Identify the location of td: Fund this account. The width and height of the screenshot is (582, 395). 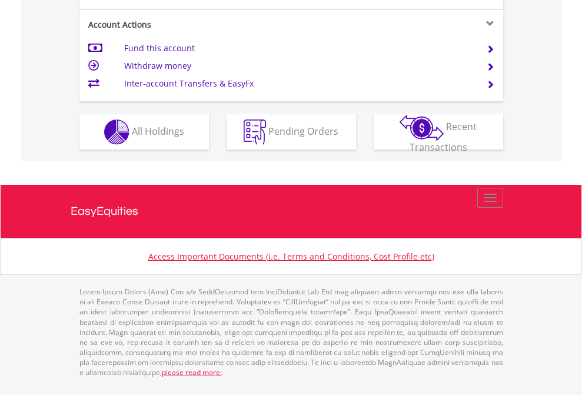
(298, 48).